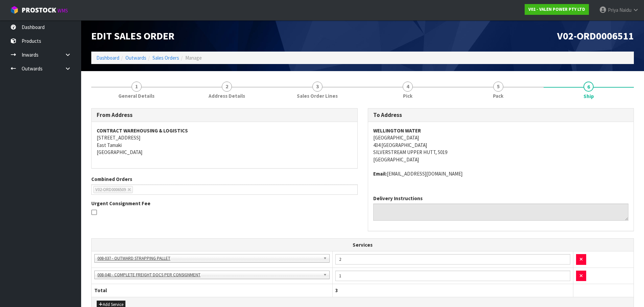 This screenshot has height=307, width=644. What do you see at coordinates (397, 131) in the screenshot?
I see `strong: WELLINGTON WATER` at bounding box center [397, 131].